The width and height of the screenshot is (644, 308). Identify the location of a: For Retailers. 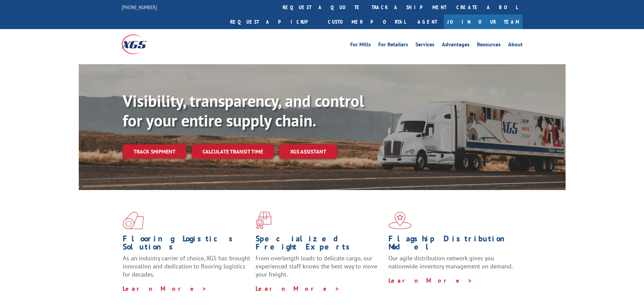
(393, 46).